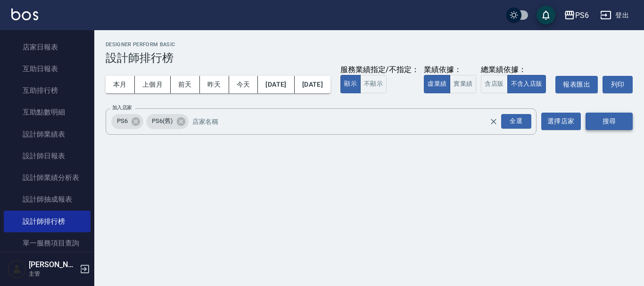  I want to click on button: Clear, so click(494, 122).